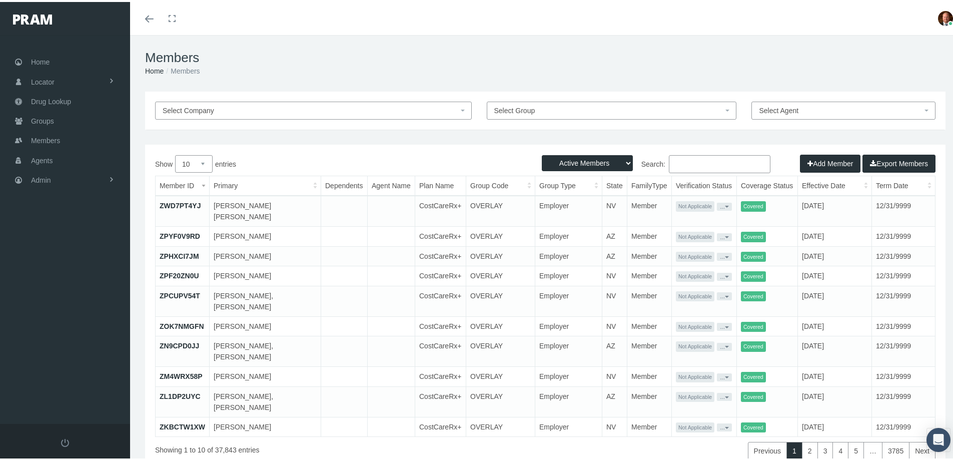 This screenshot has height=460, width=953. What do you see at coordinates (545, 56) in the screenshot?
I see `h1: Members` at bounding box center [545, 56].